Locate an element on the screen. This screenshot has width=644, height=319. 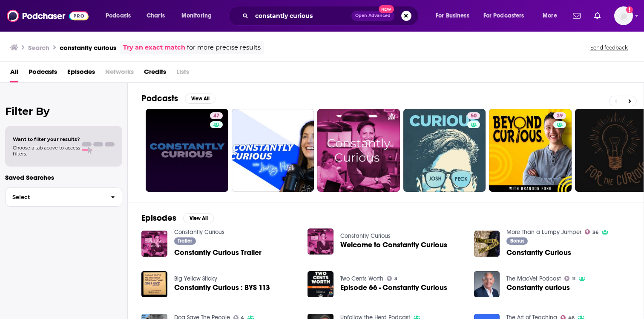
a: Charts is located at coordinates (156, 16).